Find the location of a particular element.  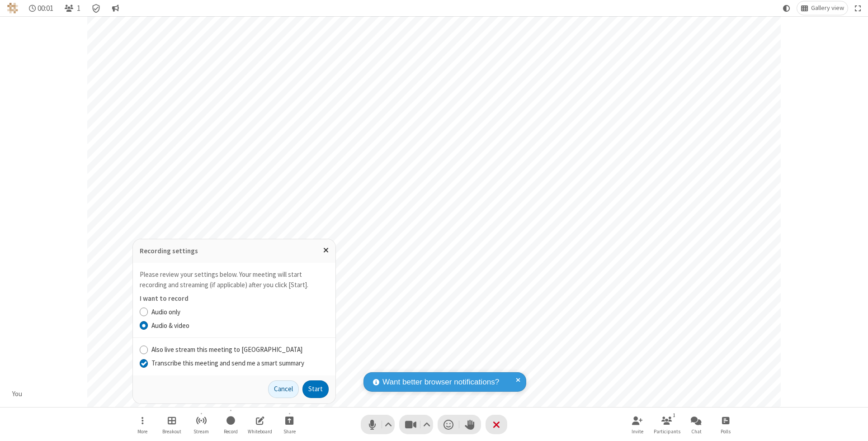

button: Start streaming is located at coordinates (201, 424).